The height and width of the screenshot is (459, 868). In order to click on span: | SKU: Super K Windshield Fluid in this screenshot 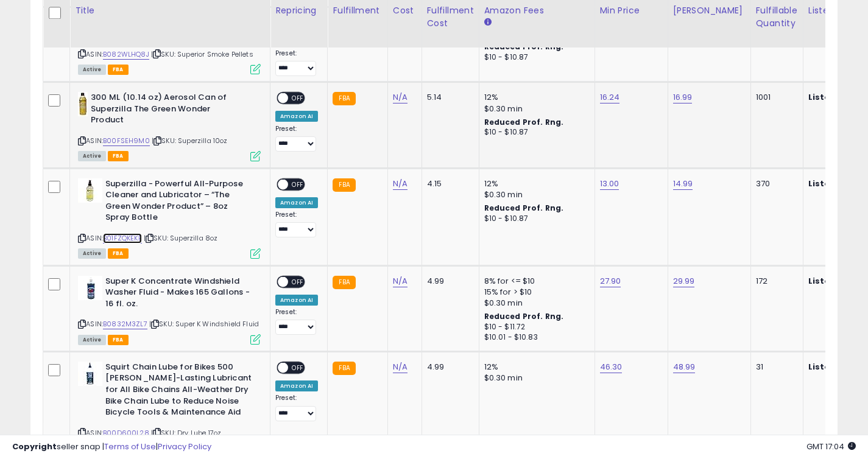, I will do `click(204, 324)`.